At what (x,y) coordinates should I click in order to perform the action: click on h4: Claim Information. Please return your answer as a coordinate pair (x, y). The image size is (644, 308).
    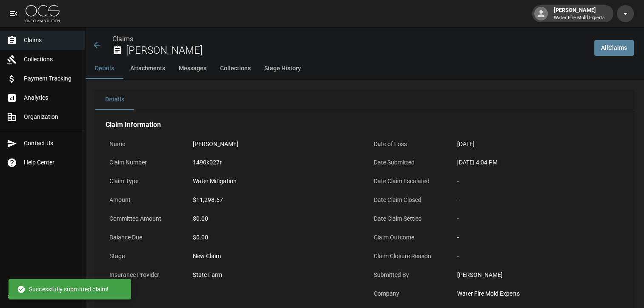
    Looking at the image, I should click on (364, 125).